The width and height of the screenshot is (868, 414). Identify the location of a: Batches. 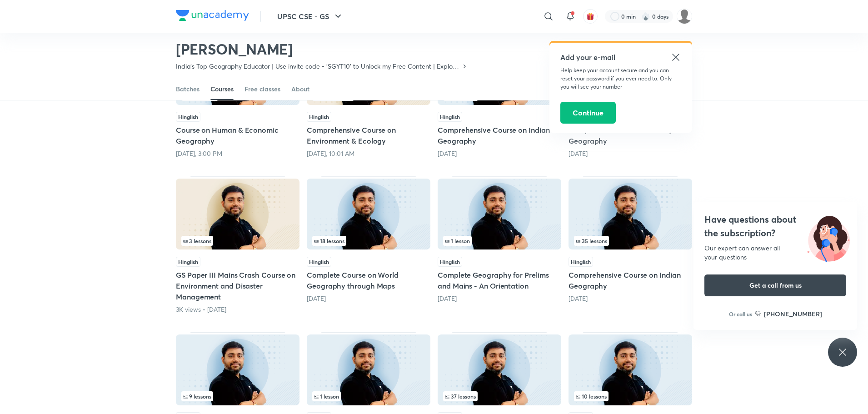
(188, 89).